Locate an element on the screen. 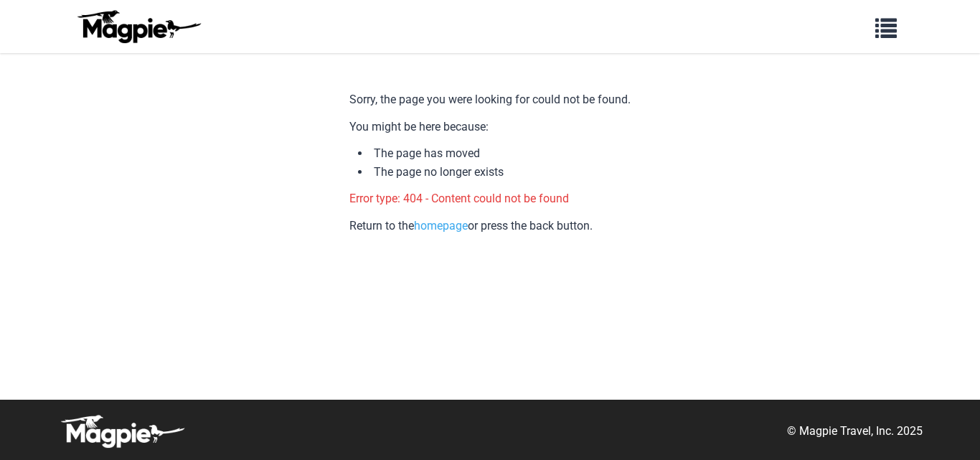  p: © Magpie Travel, Inc. 2025 is located at coordinates (855, 431).